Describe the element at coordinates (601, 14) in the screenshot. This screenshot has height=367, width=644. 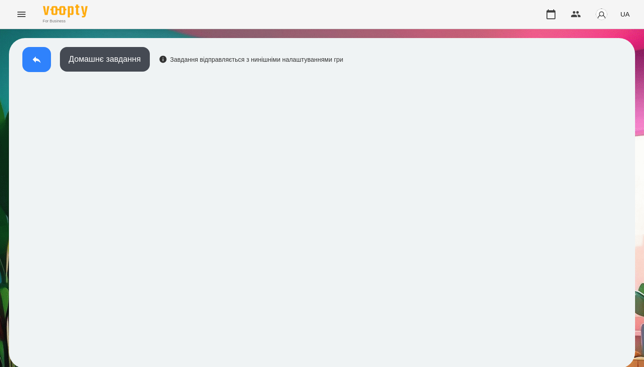
I see `img: avatar_s.png` at that location.